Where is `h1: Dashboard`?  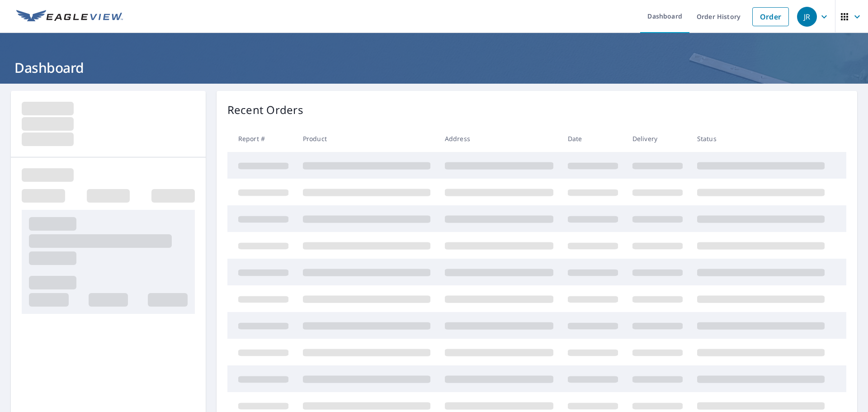 h1: Dashboard is located at coordinates (434, 68).